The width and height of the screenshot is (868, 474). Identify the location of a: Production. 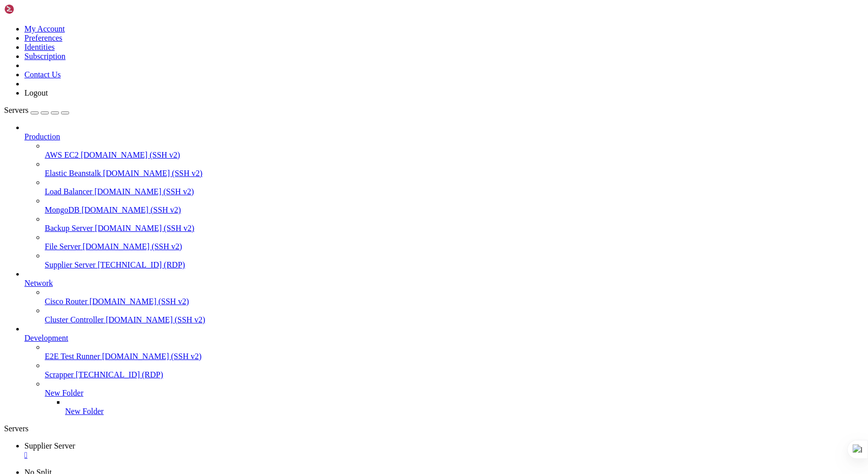
(444, 137).